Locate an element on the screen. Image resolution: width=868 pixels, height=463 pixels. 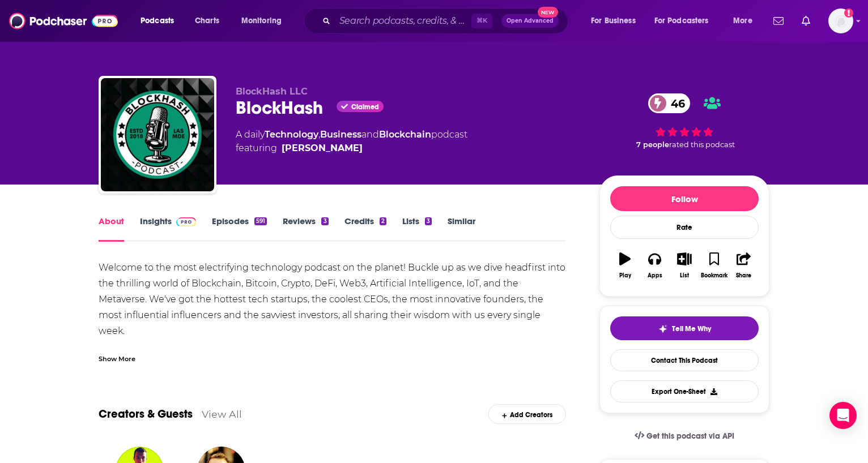
span: For Podcasters is located at coordinates (681, 21).